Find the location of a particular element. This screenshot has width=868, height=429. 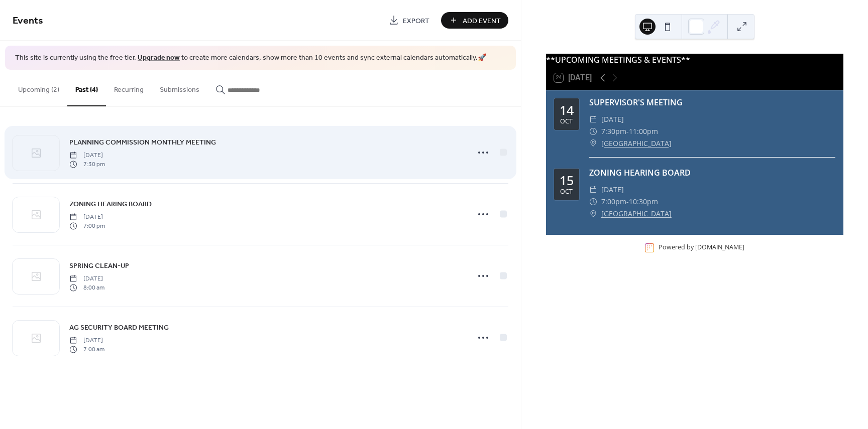

div: **UPCOMING MEETINGS & EVENTS** is located at coordinates (695, 59).